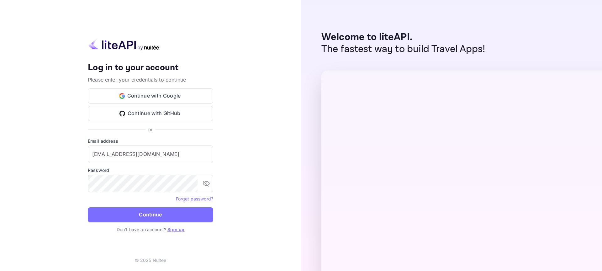 The width and height of the screenshot is (602, 271). Describe the element at coordinates (195, 199) in the screenshot. I see `a: Forget password?` at that location.